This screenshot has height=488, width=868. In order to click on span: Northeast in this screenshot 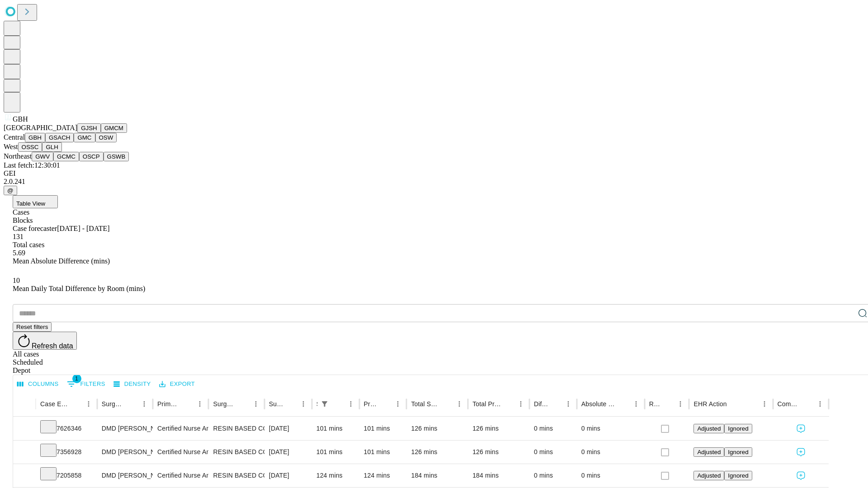, I will do `click(18, 156)`.